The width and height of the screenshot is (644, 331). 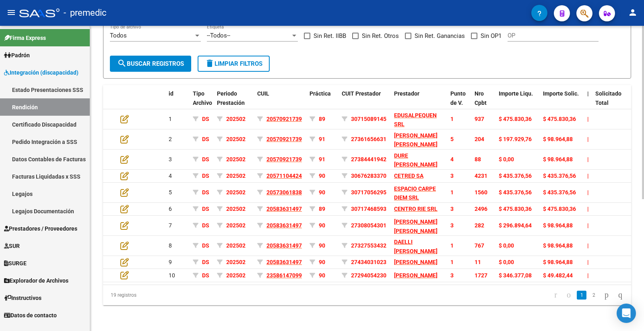 What do you see at coordinates (419, 103) in the screenshot?
I see `datatable-header-cell: Prestador` at bounding box center [419, 103].